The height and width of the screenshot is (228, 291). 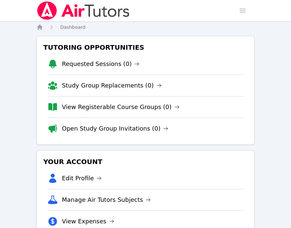 What do you see at coordinates (146, 162) in the screenshot?
I see `h3: Your Account` at bounding box center [146, 162].